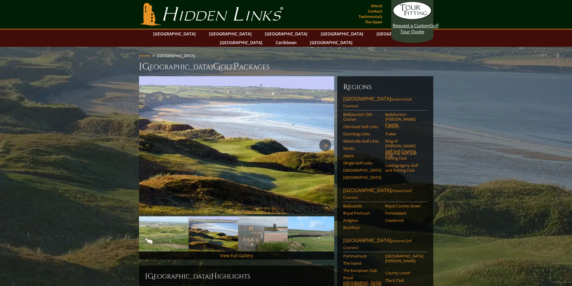 This screenshot has width=572, height=286. Describe the element at coordinates (373, 22) in the screenshot. I see `a: The Open` at that location.